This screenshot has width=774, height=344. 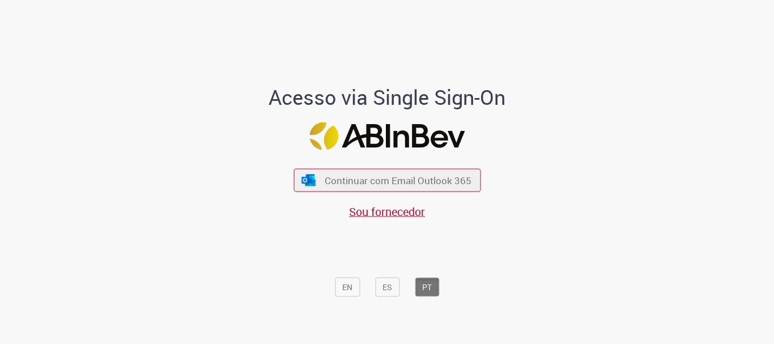 I want to click on button: ícone Azure/Microsoft 360 Continuar com Email Outlook 365, so click(x=387, y=180).